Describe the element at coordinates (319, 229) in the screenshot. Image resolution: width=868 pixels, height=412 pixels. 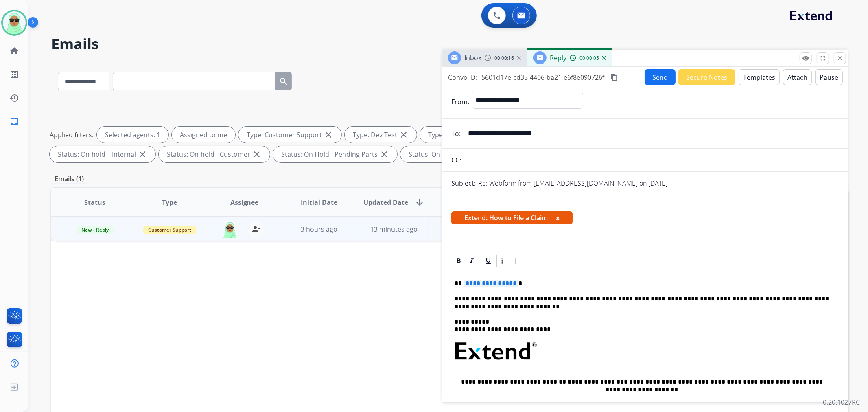
I see `span: 3 hours ago` at that location.